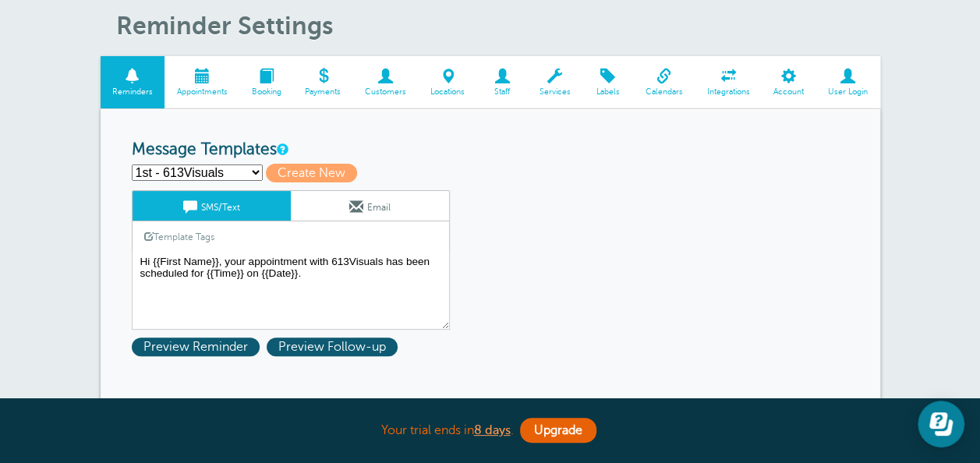 This screenshot has height=463, width=980. What do you see at coordinates (202, 92) in the screenshot?
I see `span: Appointments` at bounding box center [202, 92].